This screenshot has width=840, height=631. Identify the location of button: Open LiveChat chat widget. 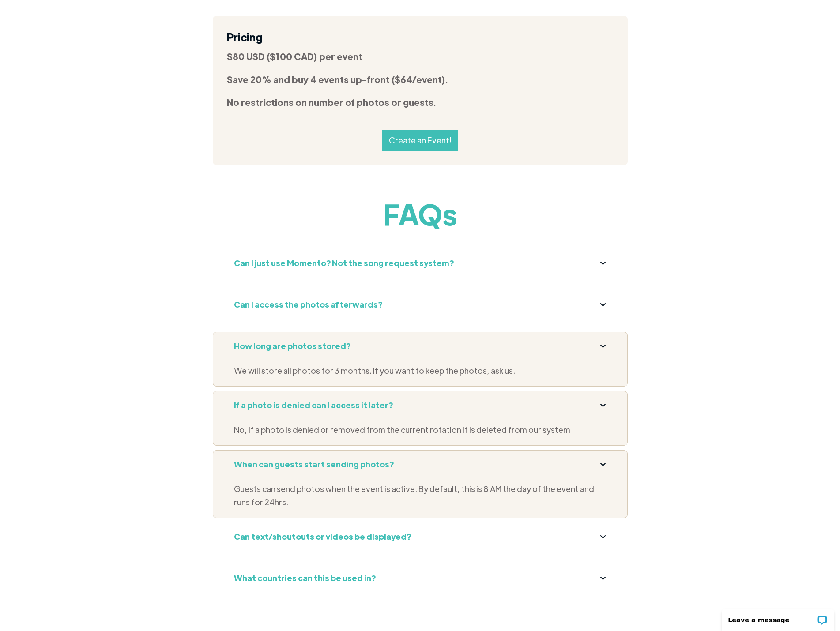
(107, 17).